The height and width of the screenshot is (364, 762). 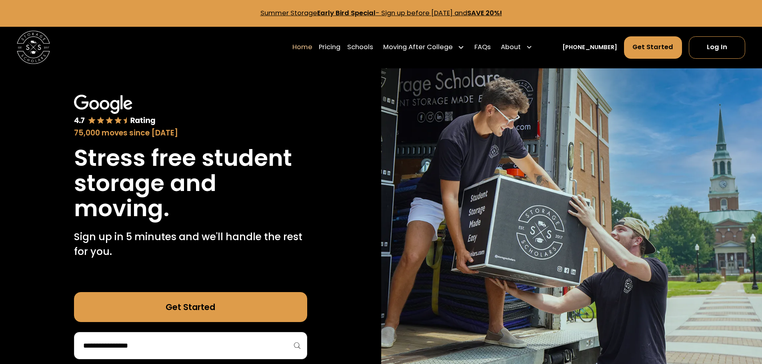 What do you see at coordinates (482, 47) in the screenshot?
I see `a: FAQs` at bounding box center [482, 47].